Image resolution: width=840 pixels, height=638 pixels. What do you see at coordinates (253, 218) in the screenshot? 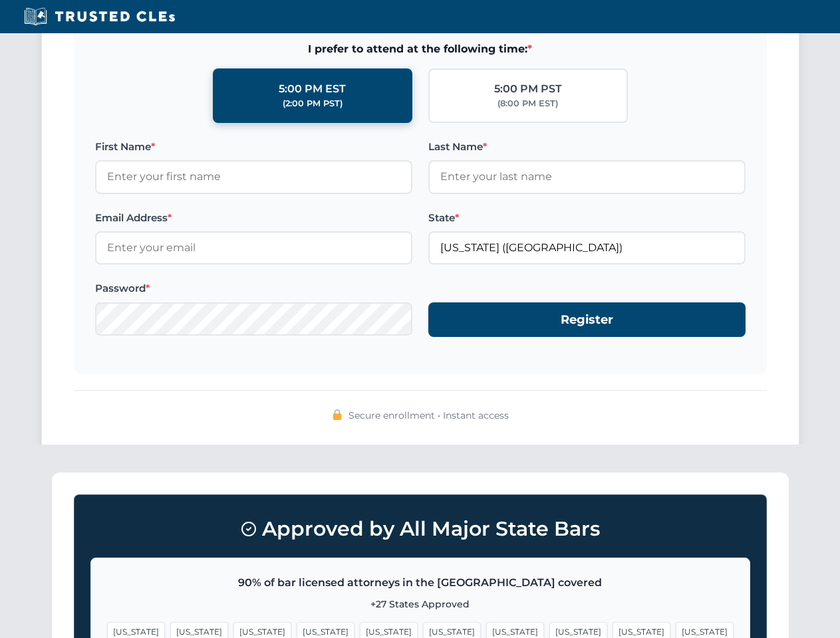
I see `label: Email Address` at bounding box center [253, 218].